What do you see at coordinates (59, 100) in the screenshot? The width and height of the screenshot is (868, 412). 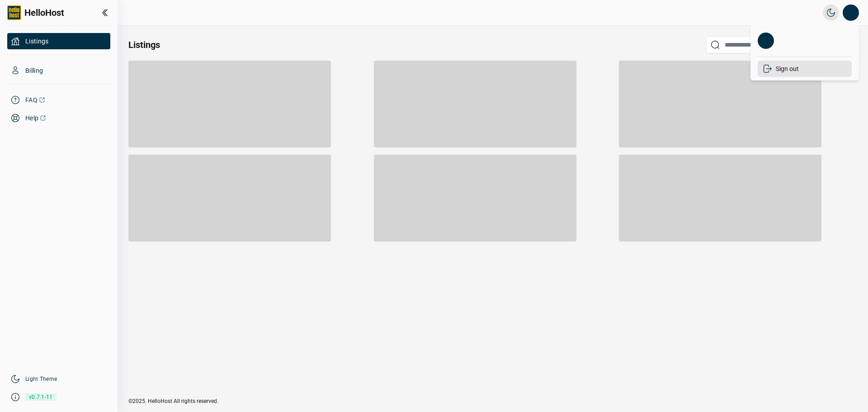 I see `a: FAQ` at bounding box center [59, 100].